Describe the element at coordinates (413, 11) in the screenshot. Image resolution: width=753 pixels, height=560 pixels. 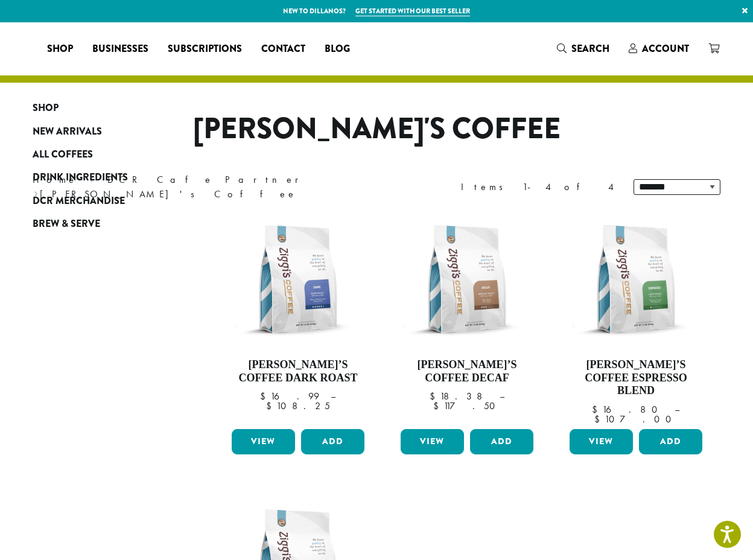
I see `a: Get started with our best seller` at that location.